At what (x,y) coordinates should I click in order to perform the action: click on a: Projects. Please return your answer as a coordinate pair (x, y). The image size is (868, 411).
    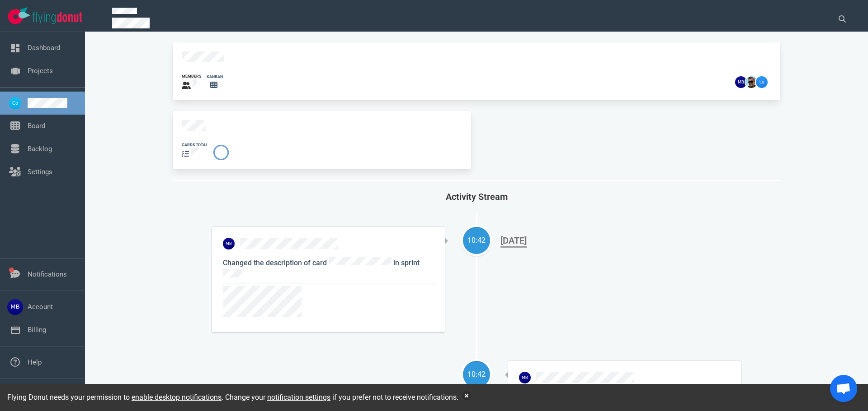
    Looking at the image, I should click on (40, 71).